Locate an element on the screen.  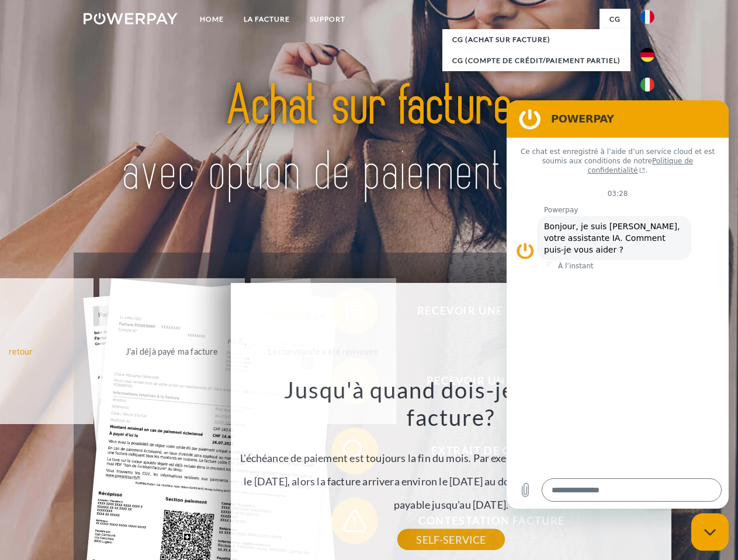
p: Powerpay is located at coordinates (130, 110).